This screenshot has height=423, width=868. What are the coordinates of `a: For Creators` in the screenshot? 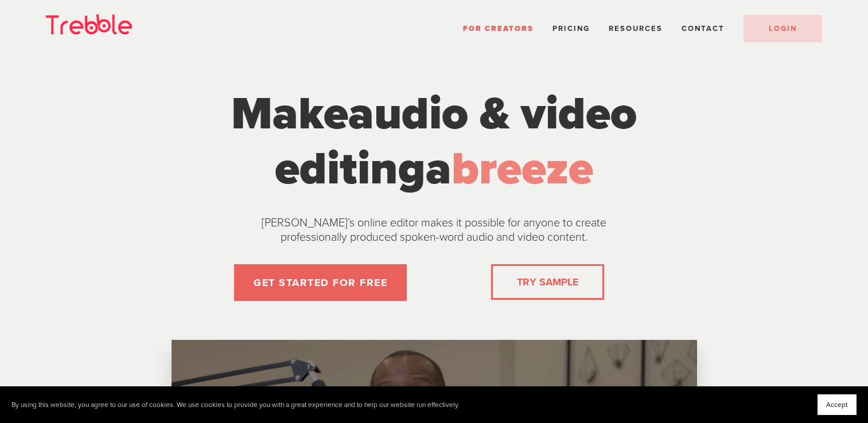 It's located at (498, 29).